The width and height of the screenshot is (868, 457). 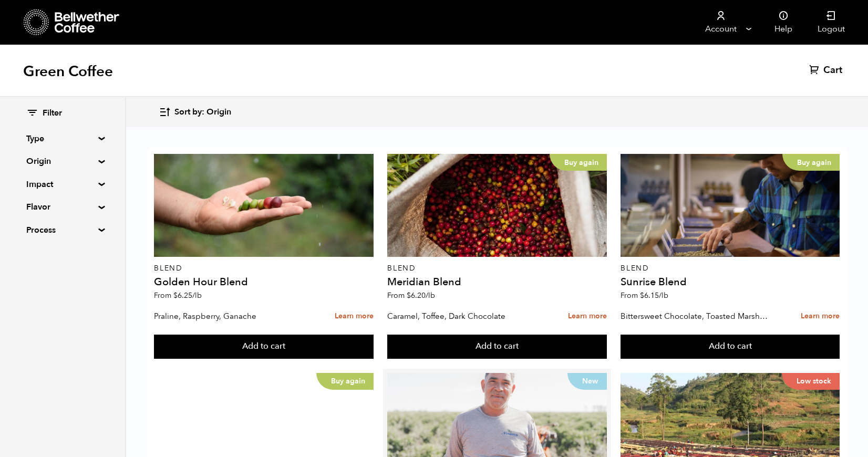 What do you see at coordinates (52, 114) in the screenshot?
I see `span: Filter` at bounding box center [52, 114].